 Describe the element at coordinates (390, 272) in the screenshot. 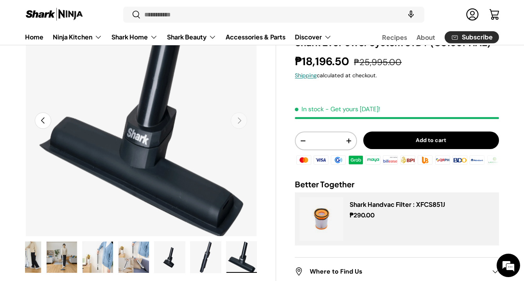

I see `h2: Where to Find Us` at that location.